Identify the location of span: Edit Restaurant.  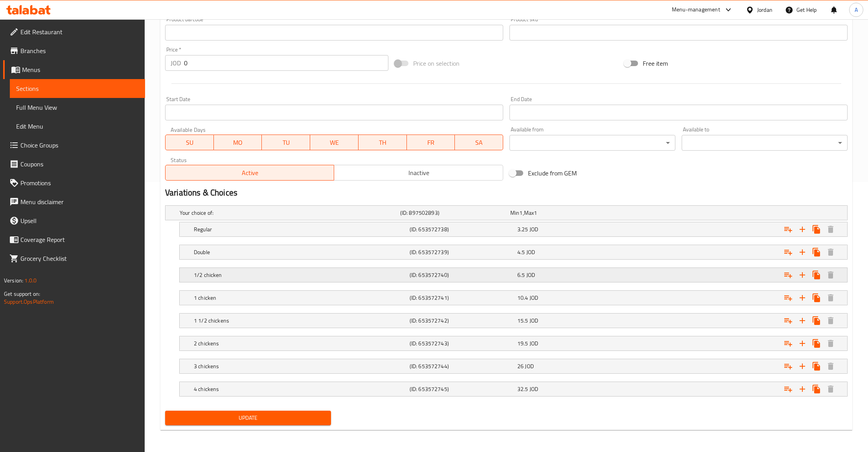
(80, 32).